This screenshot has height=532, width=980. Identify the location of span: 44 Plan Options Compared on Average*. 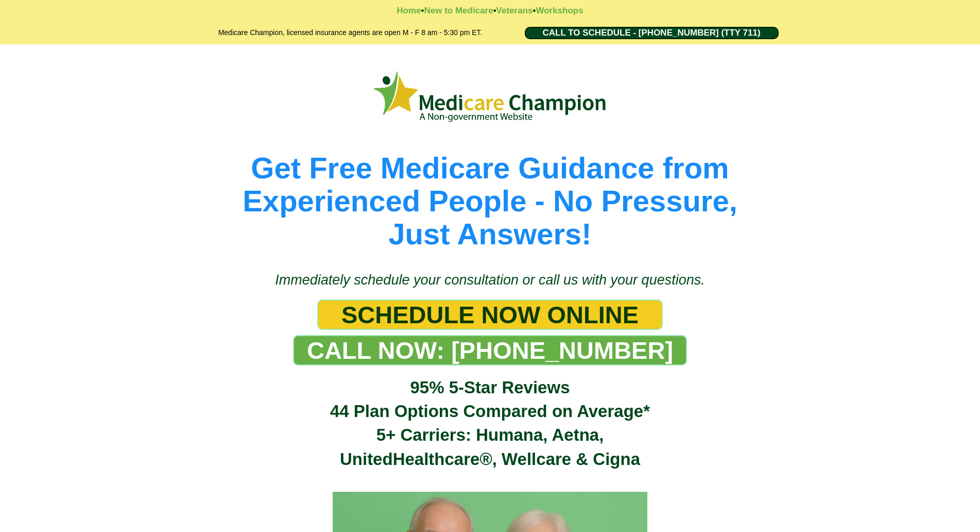
(490, 411).